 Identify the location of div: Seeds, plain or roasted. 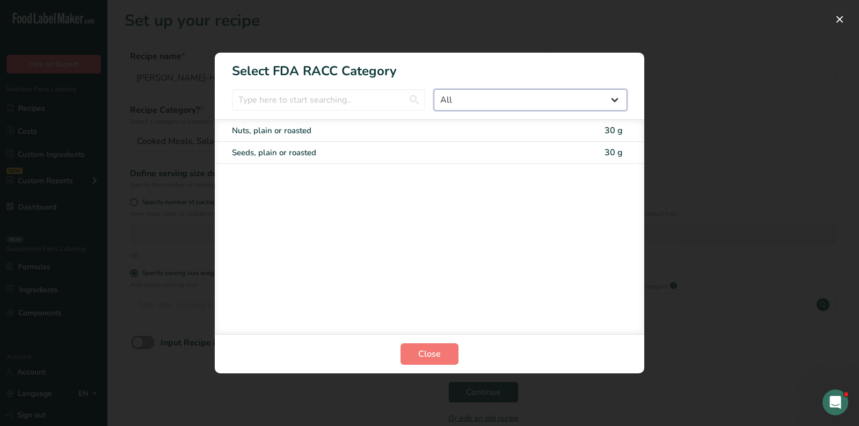
(385, 153).